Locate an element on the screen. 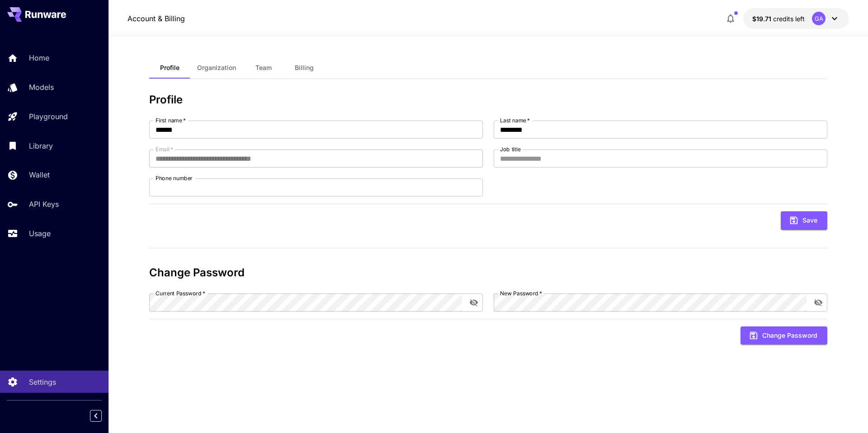  button: Save is located at coordinates (804, 220).